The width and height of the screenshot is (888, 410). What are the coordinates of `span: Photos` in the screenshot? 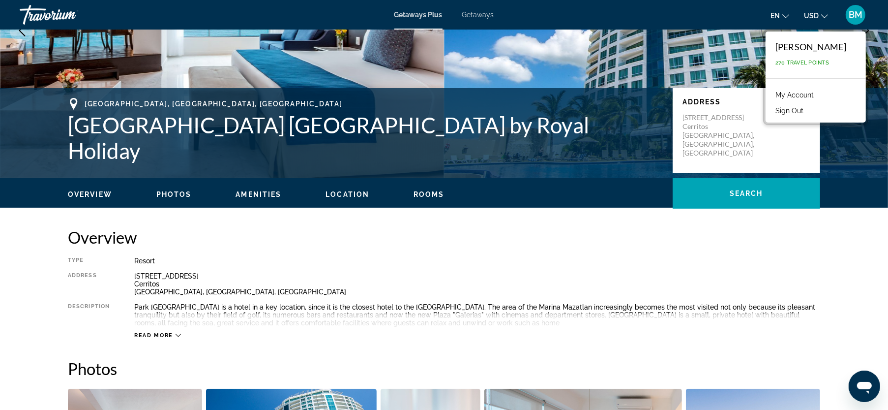 It's located at (174, 194).